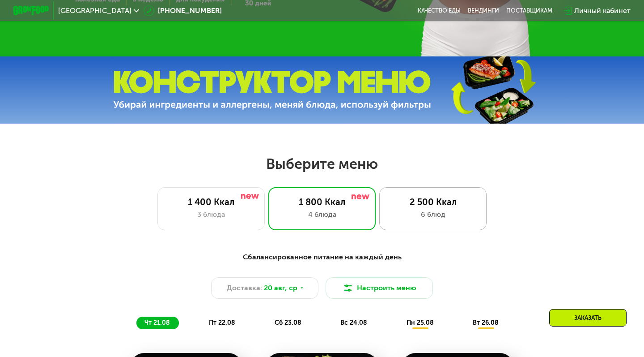 The image size is (644, 357). What do you see at coordinates (433, 214) in the screenshot?
I see `div: 6 блюд` at bounding box center [433, 214].